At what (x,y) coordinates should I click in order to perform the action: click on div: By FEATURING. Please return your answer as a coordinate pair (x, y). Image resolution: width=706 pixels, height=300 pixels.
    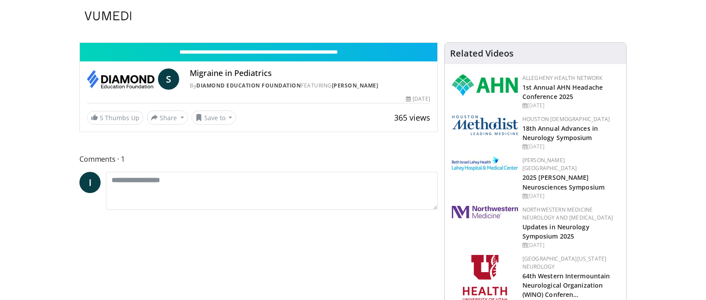
    Looking at the image, I should click on (310, 86).